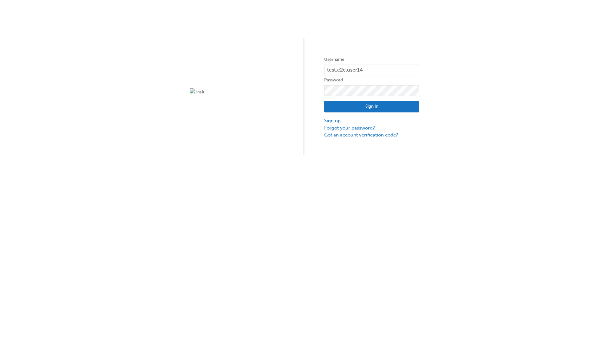  Describe the element at coordinates (371, 135) in the screenshot. I see `a: Got an account verification code?` at that location.